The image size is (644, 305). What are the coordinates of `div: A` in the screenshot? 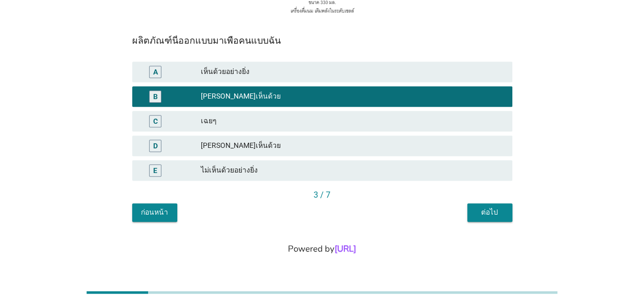 It's located at (155, 71).